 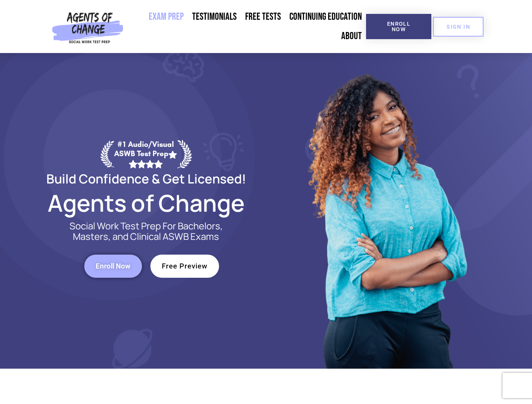 I want to click on nav: Menu, so click(x=246, y=26).